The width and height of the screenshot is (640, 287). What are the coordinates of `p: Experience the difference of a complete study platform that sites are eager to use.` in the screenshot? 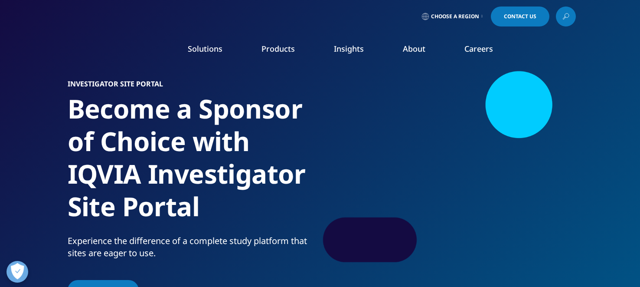 It's located at (192, 249).